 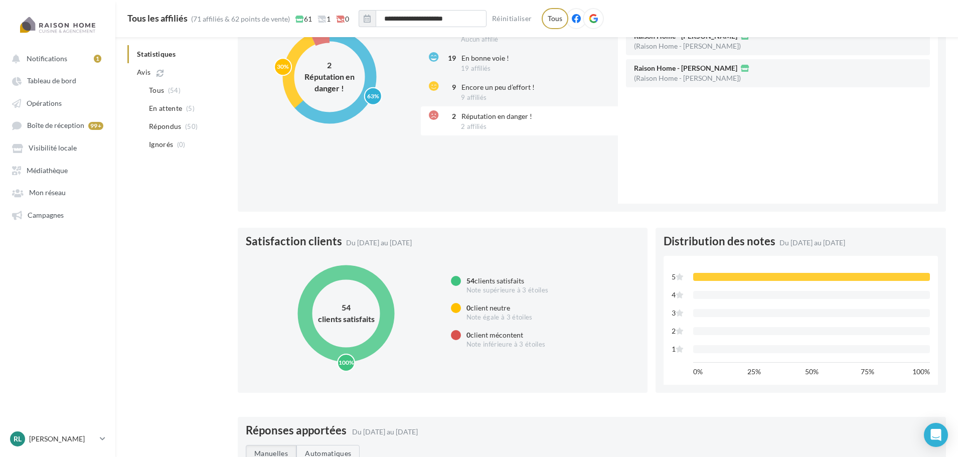 I want to click on span: Visibilité locale, so click(x=53, y=148).